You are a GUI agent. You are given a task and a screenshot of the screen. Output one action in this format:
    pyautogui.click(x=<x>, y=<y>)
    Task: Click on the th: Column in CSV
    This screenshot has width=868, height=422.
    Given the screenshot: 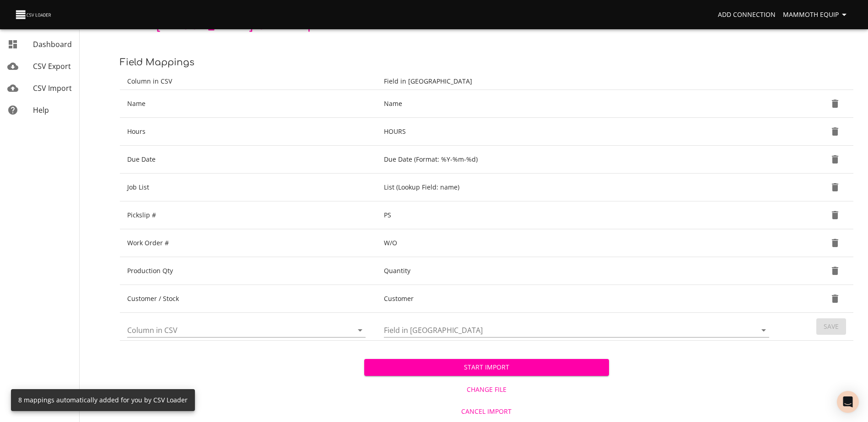 What is the action you would take?
    pyautogui.click(x=248, y=81)
    